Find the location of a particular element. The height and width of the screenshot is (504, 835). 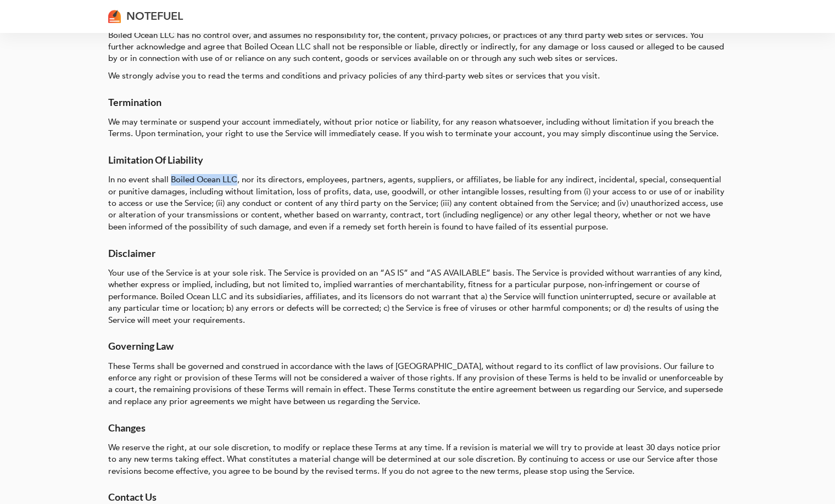

span: NOTEFUEL is located at coordinates (154, 17).